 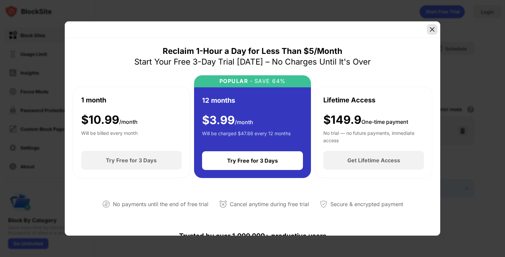 What do you see at coordinates (253, 236) in the screenshot?
I see `div: Trusted by over 1,000,000+ productive users` at bounding box center [253, 236].